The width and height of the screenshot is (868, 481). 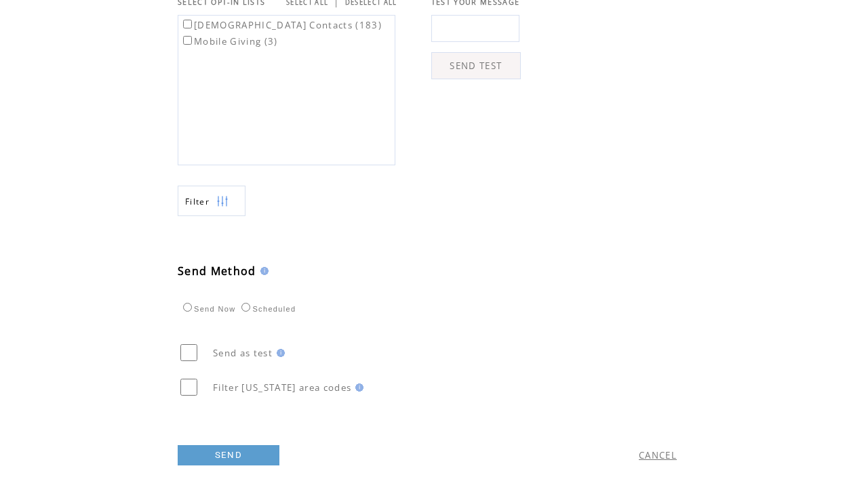 I want to click on input: Send Now, so click(x=187, y=307).